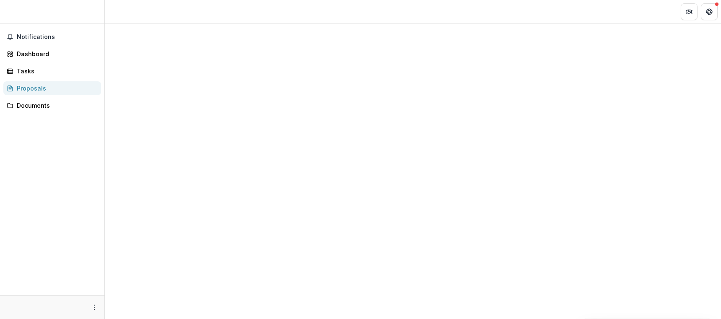 Image resolution: width=721 pixels, height=319 pixels. I want to click on a: Documents, so click(52, 105).